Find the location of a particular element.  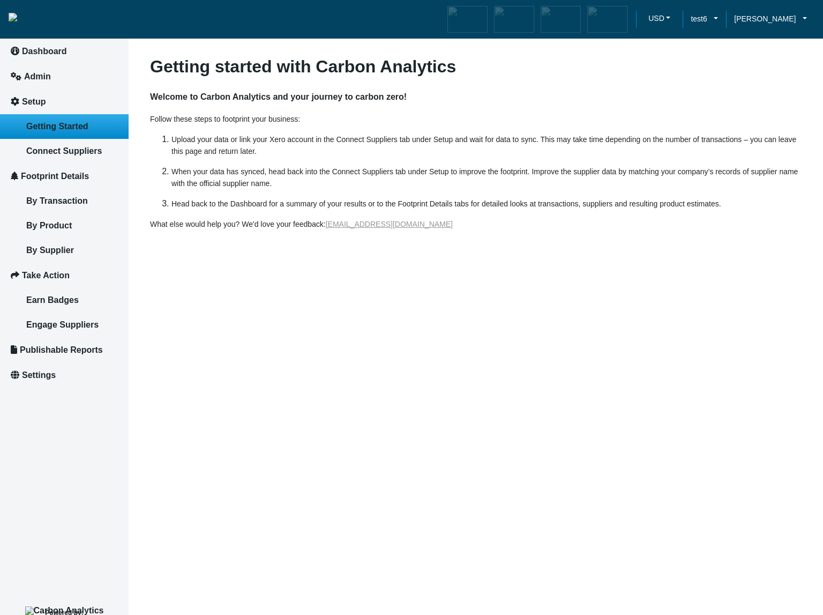

span: By Transaction is located at coordinates (57, 200).